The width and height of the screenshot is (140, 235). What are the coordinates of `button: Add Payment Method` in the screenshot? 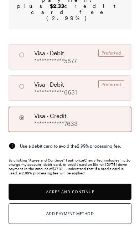 It's located at (70, 214).